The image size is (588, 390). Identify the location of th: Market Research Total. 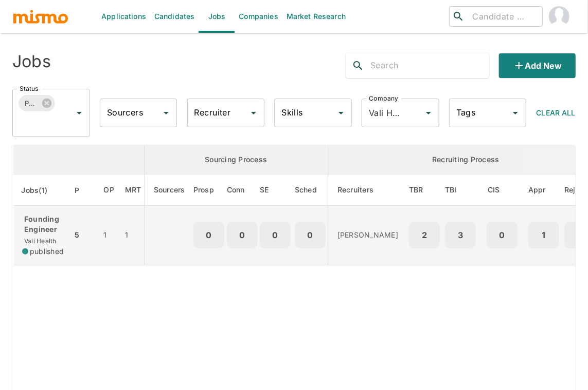
(133, 190).